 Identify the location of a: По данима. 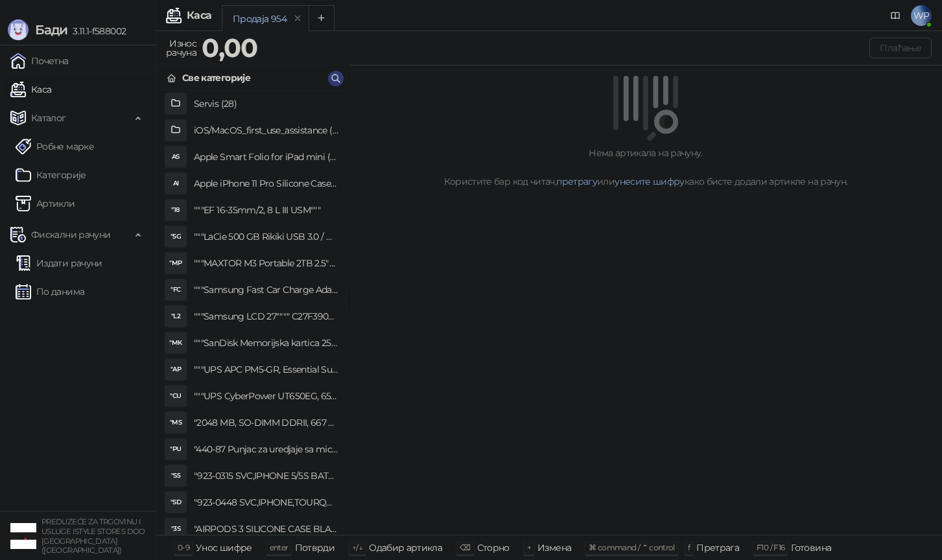
(50, 291).